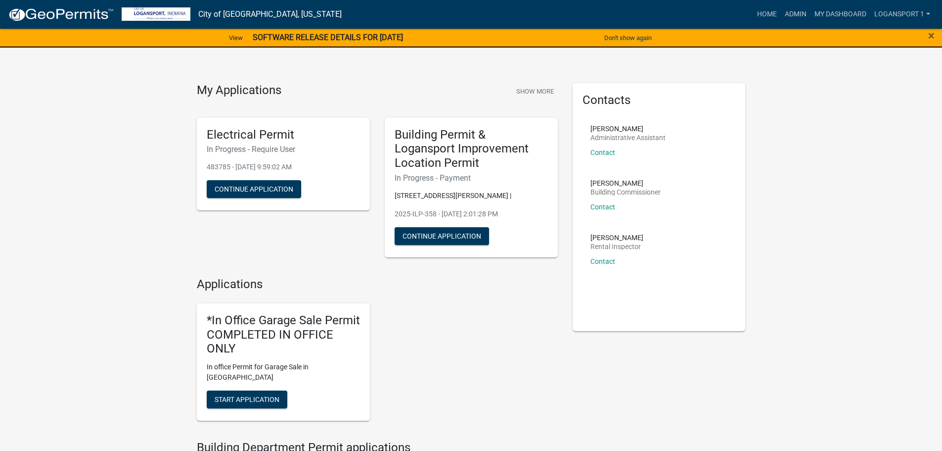 The image size is (942, 451). Describe the element at coordinates (236, 38) in the screenshot. I see `a: View` at that location.